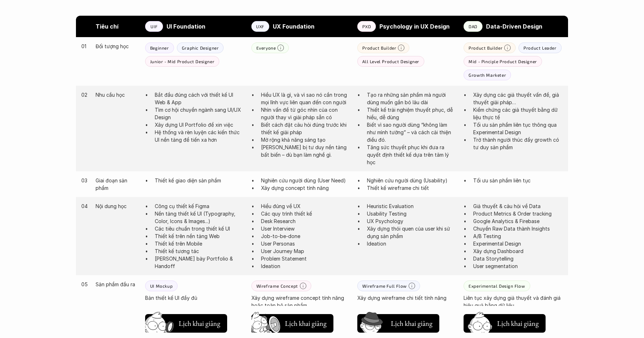 The height and width of the screenshot is (338, 644). I want to click on p: Experimental Design, so click(518, 243).